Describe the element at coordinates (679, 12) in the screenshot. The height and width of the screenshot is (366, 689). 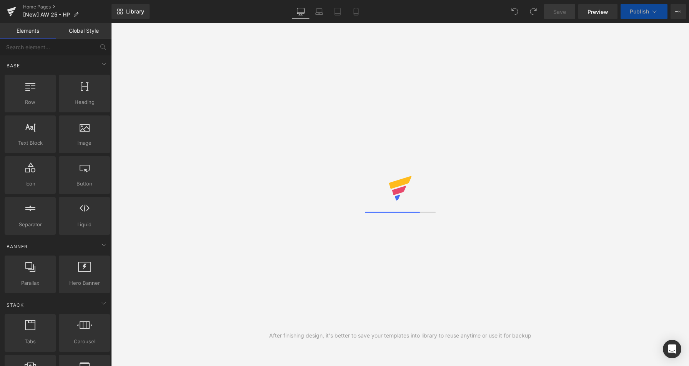
I see `button: More` at that location.